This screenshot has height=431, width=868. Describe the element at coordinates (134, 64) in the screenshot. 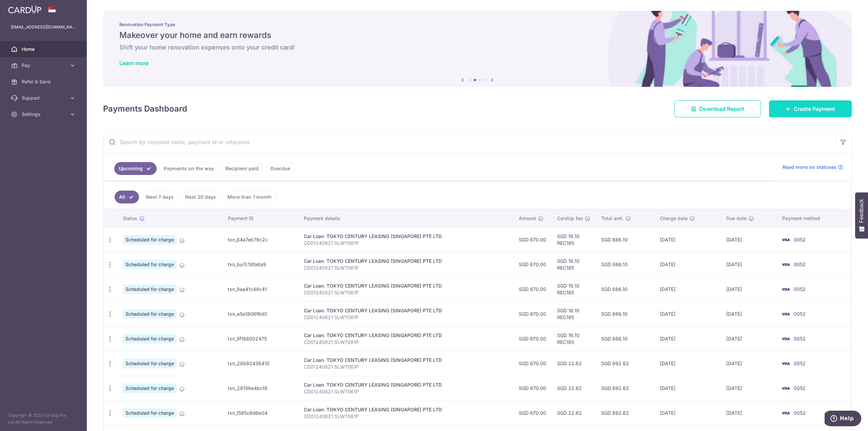

I see `a: Learn more` at that location.